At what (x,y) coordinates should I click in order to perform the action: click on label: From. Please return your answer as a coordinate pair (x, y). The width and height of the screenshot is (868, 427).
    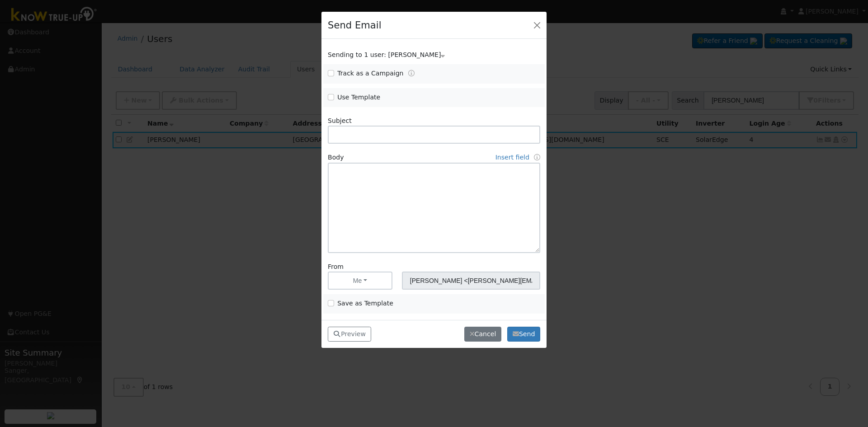
    Looking at the image, I should click on (335, 267).